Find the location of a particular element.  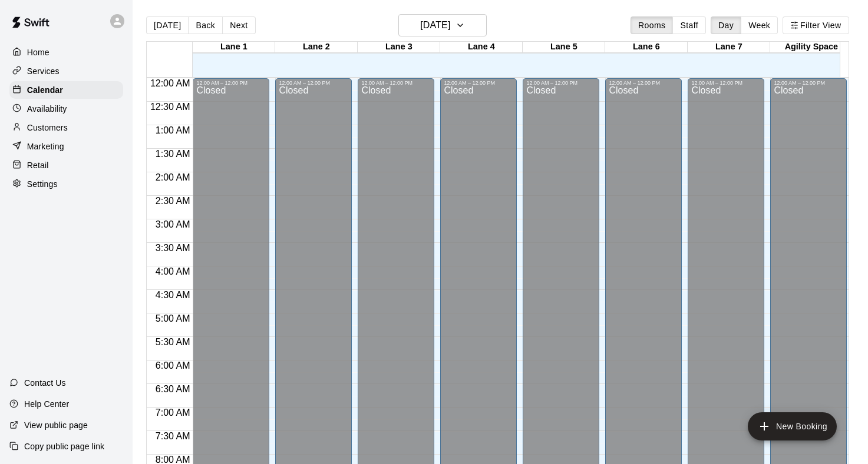

div: Agility Space is located at coordinates (811, 47).